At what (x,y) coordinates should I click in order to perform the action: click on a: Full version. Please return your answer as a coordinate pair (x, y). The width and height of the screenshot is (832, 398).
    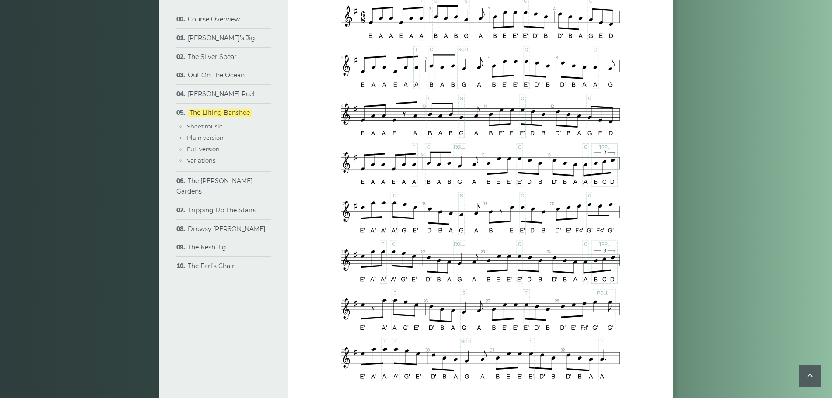
    Looking at the image, I should click on (203, 149).